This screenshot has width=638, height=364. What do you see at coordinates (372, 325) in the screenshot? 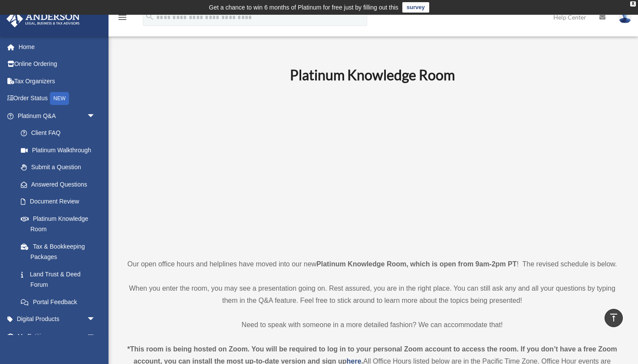
I see `p: Need to speak with someone in a more detailed fashion? We can accommodate that!` at bounding box center [372, 325].